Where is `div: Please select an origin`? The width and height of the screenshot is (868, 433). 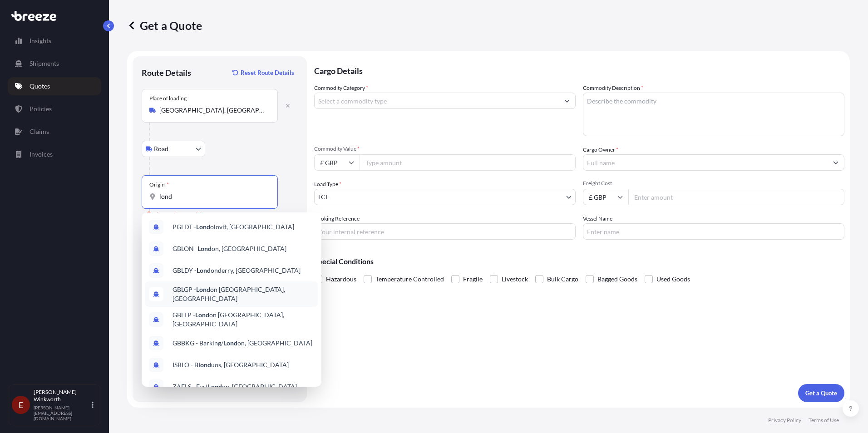 div: Please select an origin is located at coordinates (175, 215).